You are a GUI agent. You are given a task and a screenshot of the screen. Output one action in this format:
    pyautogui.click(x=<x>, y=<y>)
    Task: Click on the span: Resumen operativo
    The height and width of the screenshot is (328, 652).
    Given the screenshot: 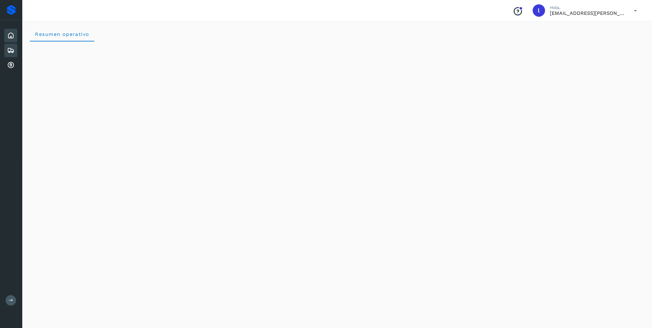 What is the action you would take?
    pyautogui.click(x=62, y=34)
    